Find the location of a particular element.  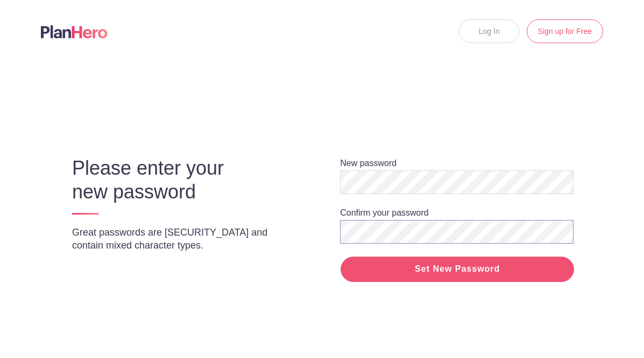

input: Set New Password is located at coordinates (458, 268).